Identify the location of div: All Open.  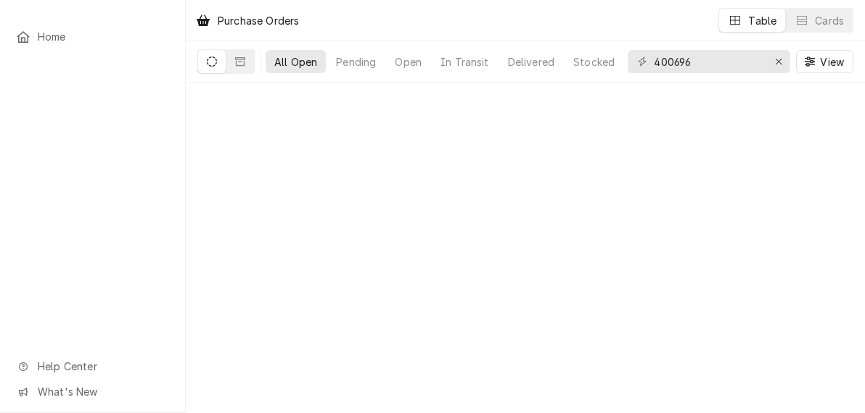
(295, 62).